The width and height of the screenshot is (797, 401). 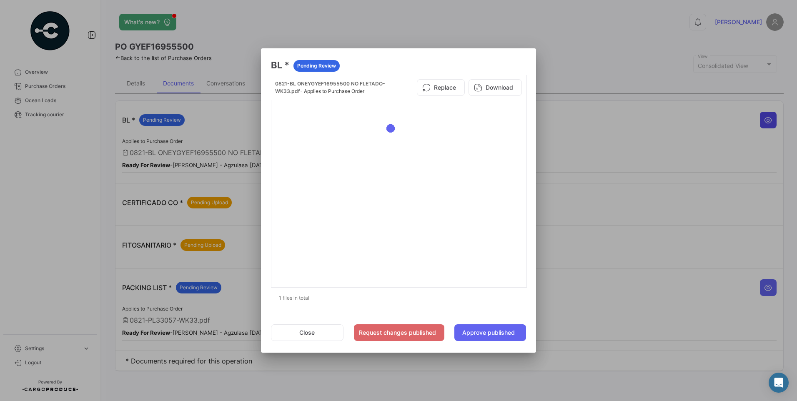 What do you see at coordinates (778, 382) in the screenshot?
I see `div: Abrir Intercom Messenger` at bounding box center [778, 382].